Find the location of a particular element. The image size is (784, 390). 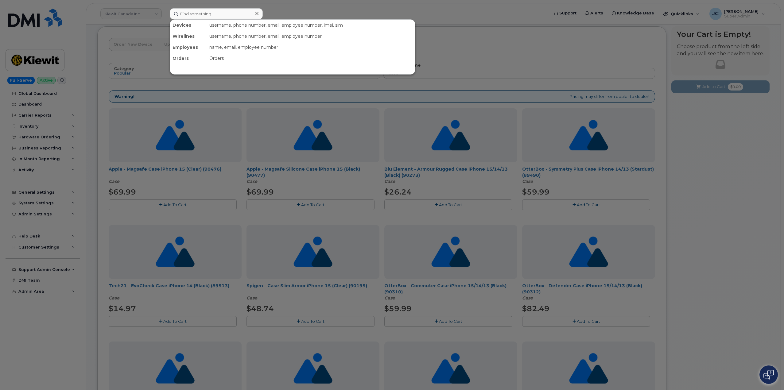

div: Devices is located at coordinates (189, 25).